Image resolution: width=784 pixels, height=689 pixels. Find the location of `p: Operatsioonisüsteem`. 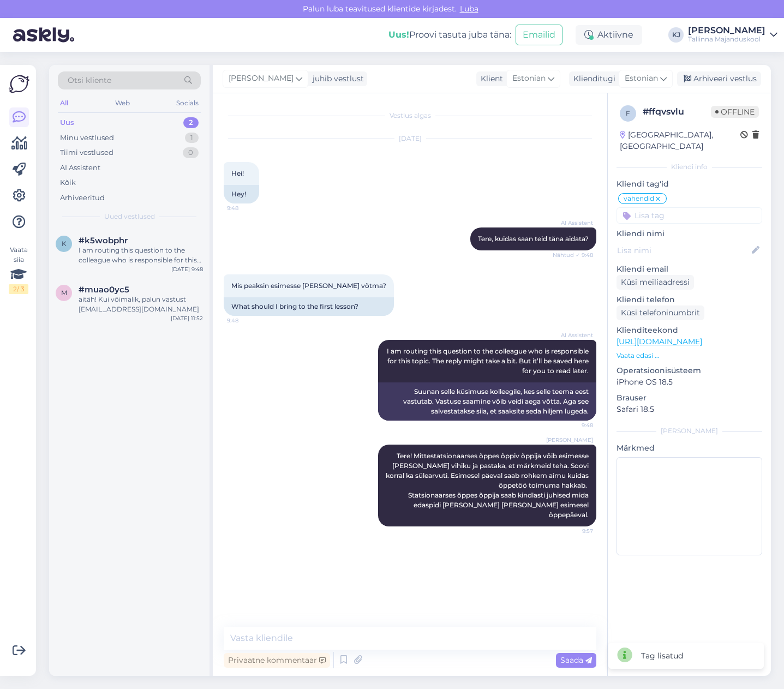

p: Operatsioonisüsteem is located at coordinates (689, 370).